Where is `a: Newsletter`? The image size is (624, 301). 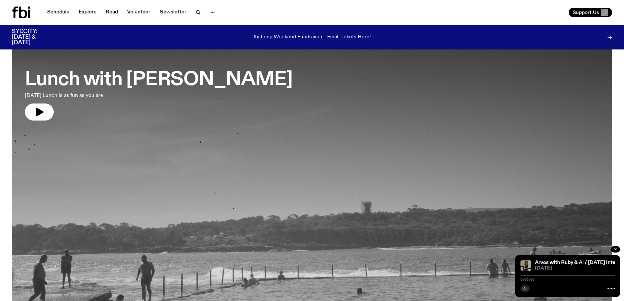 a: Newsletter is located at coordinates (173, 12).